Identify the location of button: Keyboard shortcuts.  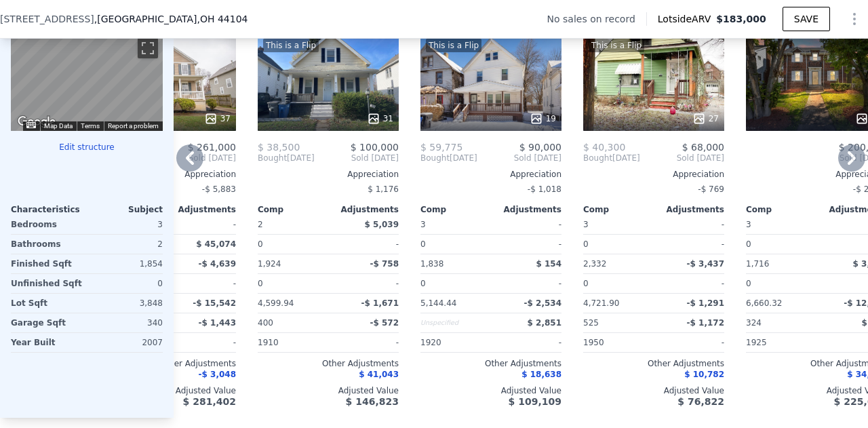
(31, 125).